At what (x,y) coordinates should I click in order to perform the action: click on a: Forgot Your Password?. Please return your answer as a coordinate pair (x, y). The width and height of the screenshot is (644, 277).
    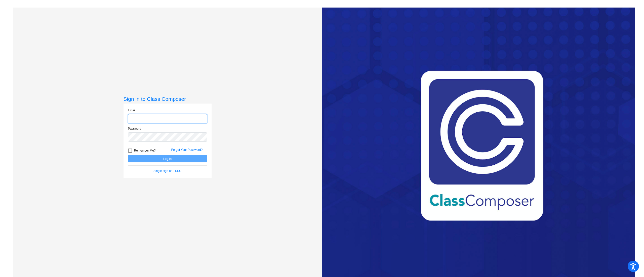
    Looking at the image, I should click on (187, 150).